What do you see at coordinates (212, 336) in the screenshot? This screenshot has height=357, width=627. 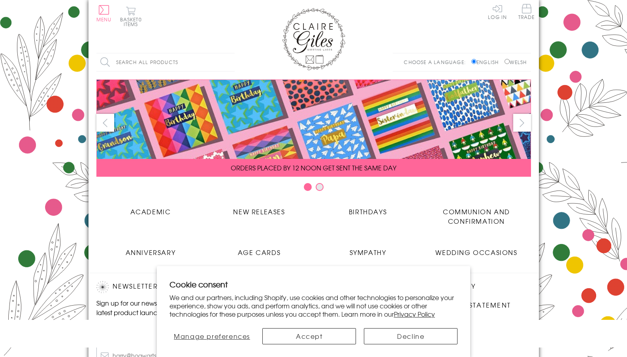 I see `span: Manage preferences` at bounding box center [212, 336].